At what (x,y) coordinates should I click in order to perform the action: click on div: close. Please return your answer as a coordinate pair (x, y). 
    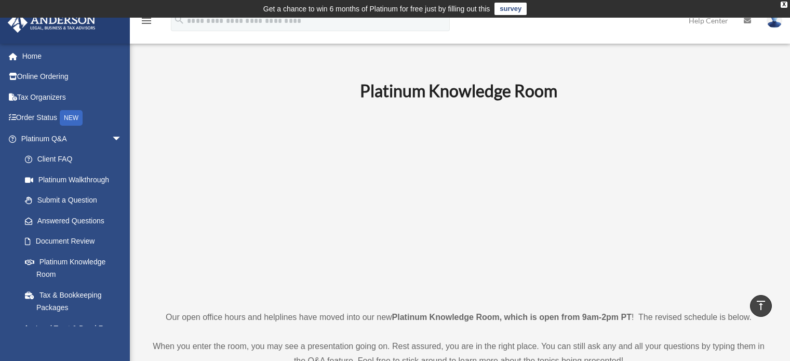
    Looking at the image, I should click on (783, 5).